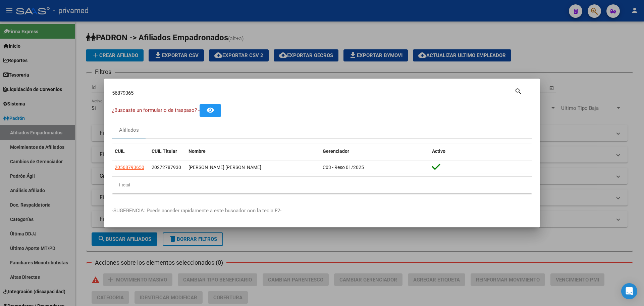  What do you see at coordinates (210, 110) in the screenshot?
I see `mat-icon: remove_red_eye` at bounding box center [210, 110].